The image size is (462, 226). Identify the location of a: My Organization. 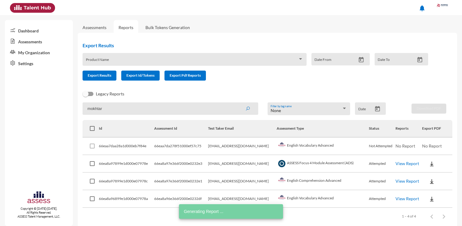
(39, 52).